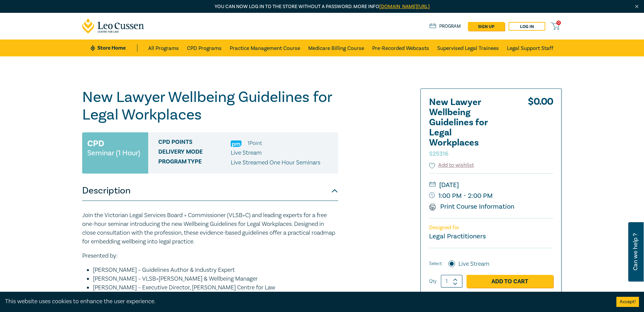 The image size is (644, 312). What do you see at coordinates (210, 191) in the screenshot?
I see `button: Description` at bounding box center [210, 191].